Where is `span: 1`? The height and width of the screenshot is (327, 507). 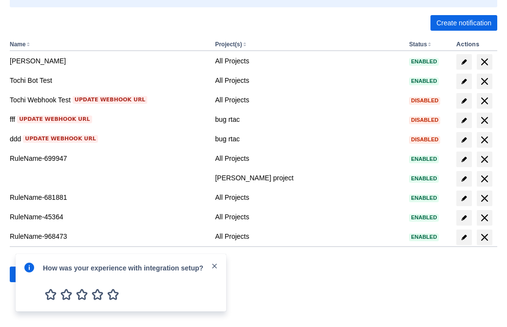
span: 1 is located at coordinates (51, 294).